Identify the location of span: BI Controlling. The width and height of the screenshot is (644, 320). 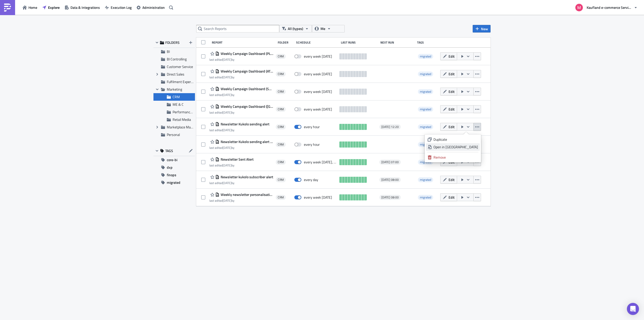
(177, 59).